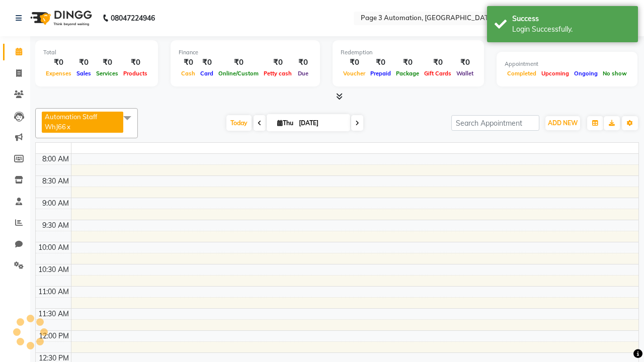 Image resolution: width=644 pixels, height=362 pixels. Describe the element at coordinates (567, 64) in the screenshot. I see `div: Appointment` at that location.